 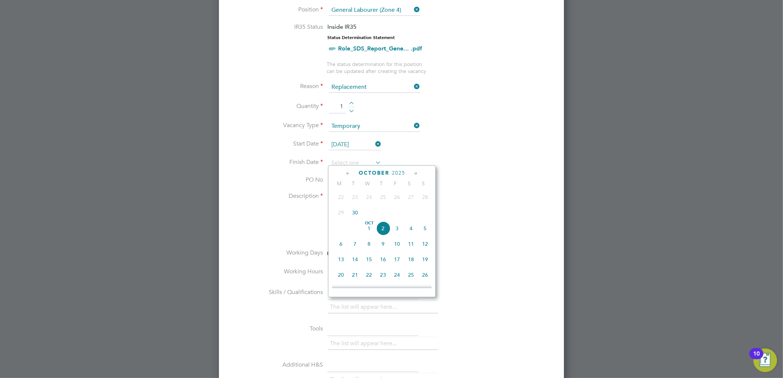 What do you see at coordinates (395, 184) in the screenshot?
I see `span: F` at bounding box center [395, 184].